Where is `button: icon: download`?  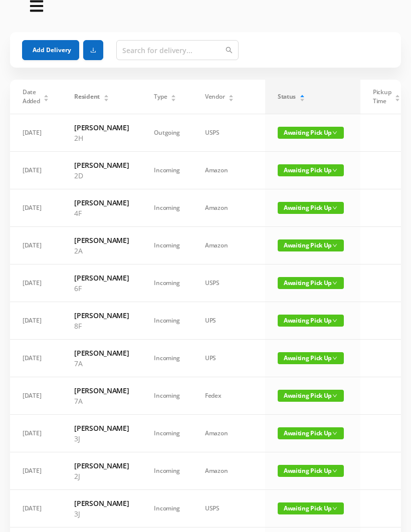
button: icon: download is located at coordinates (93, 50).